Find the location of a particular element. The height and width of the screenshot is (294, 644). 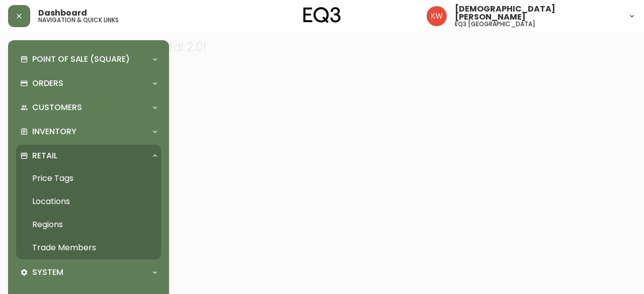

div: System is located at coordinates (88, 272).